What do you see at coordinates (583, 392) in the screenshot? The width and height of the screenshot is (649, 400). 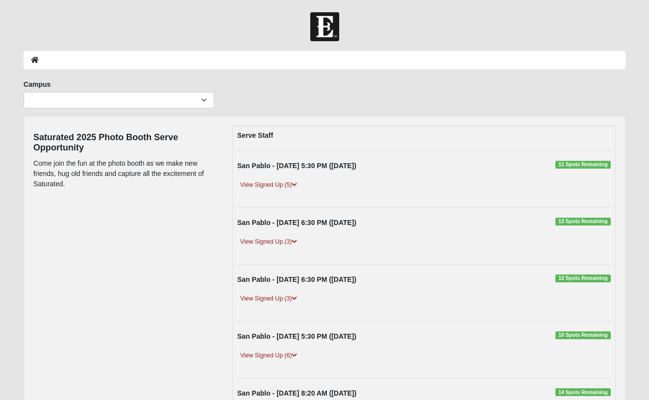 I see `span: 14 Spots Remaining` at bounding box center [583, 392].